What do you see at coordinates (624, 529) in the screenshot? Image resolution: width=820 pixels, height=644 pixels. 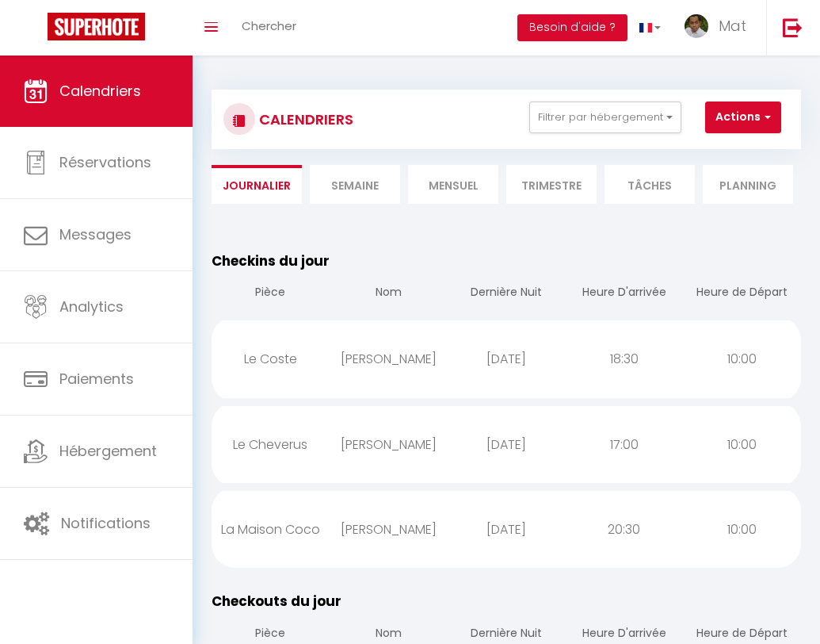 I see `div: 20:30` at bounding box center [624, 529].